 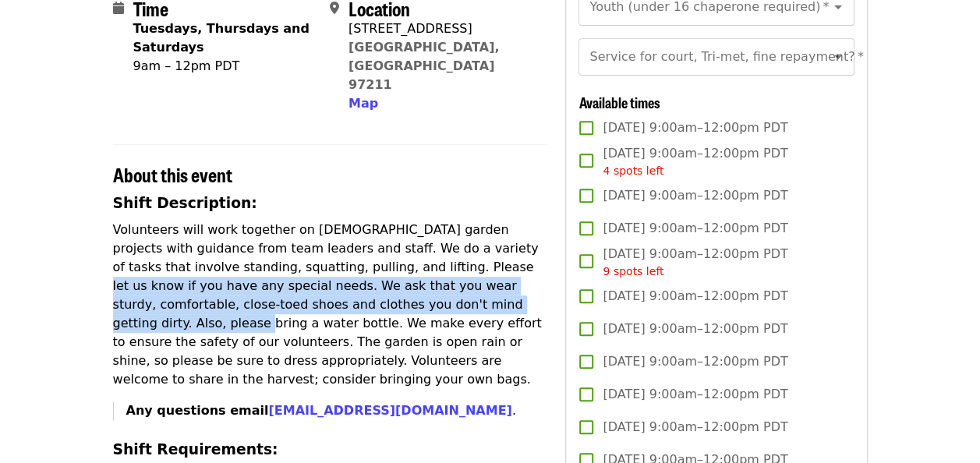 What do you see at coordinates (318, 410) in the screenshot?
I see `strong: Any questions email` at bounding box center [318, 410].